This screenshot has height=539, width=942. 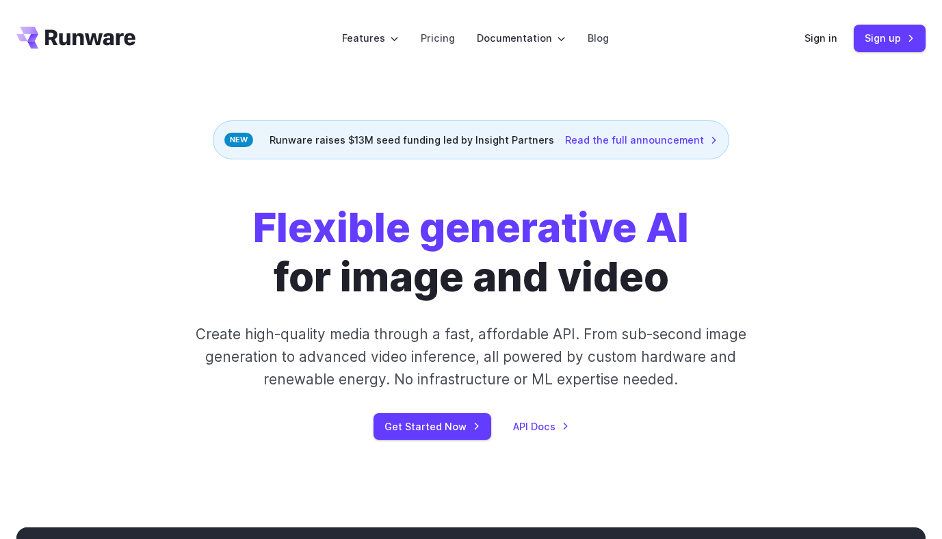 What do you see at coordinates (471, 252) in the screenshot?
I see `h1: for image and video` at bounding box center [471, 252].